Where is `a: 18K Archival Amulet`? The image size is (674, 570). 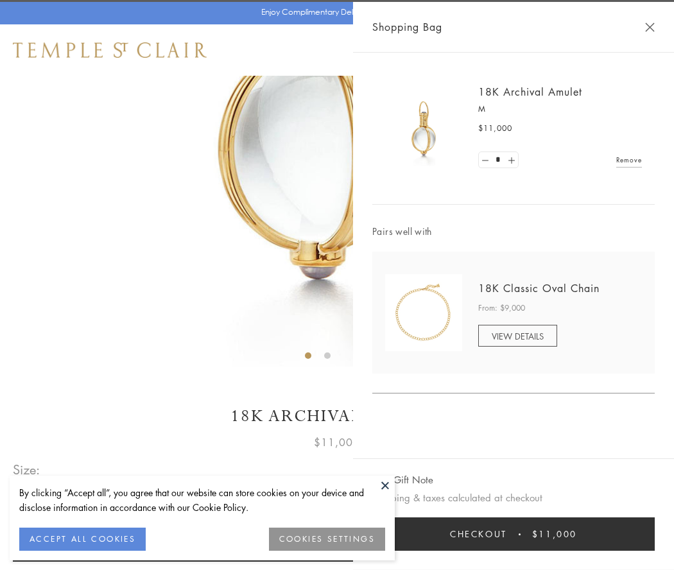
a: 18K Archival Amulet is located at coordinates (530, 92).